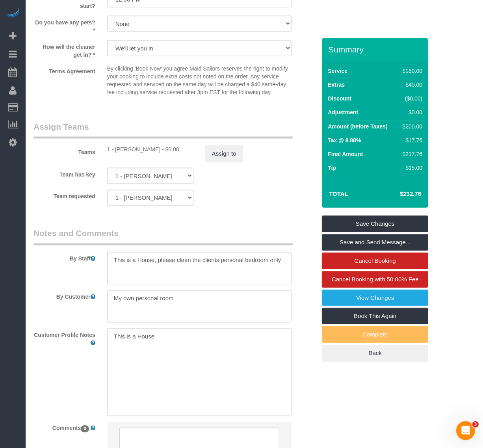 This screenshot has width=483, height=448. Describe the element at coordinates (357, 127) in the screenshot. I see `label: Amount (before Taxes)` at that location.